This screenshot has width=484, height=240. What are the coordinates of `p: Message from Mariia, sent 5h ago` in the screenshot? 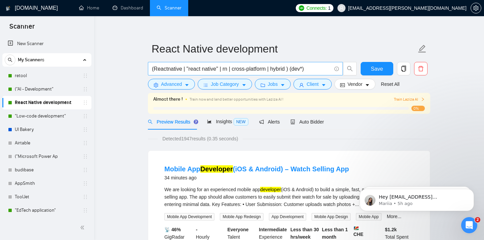 It's located at (73, 29).